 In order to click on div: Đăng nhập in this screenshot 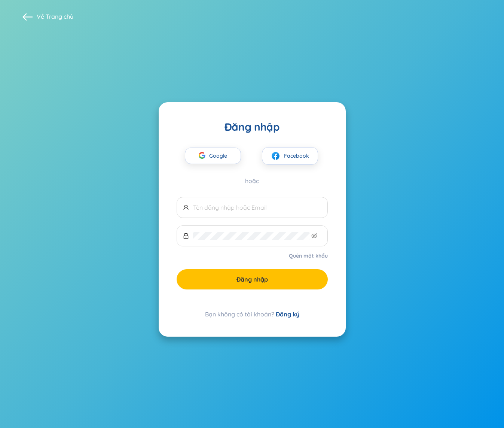, I will do `click(252, 127)`.